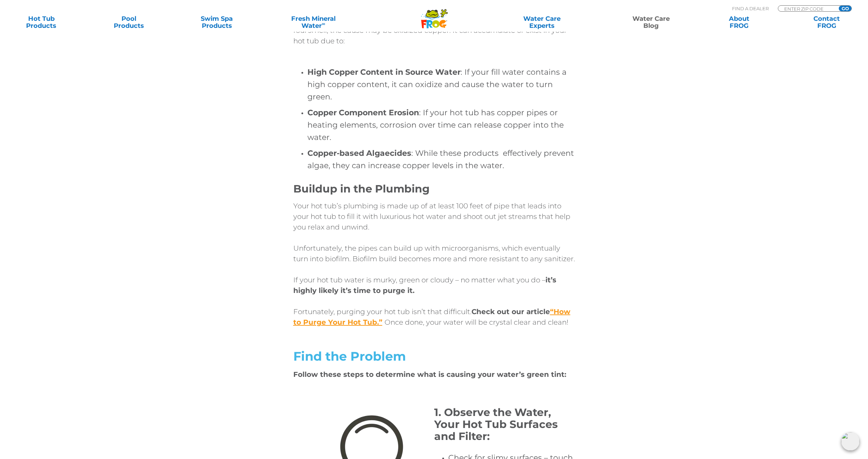 The width and height of the screenshot is (868, 459). Describe the element at coordinates (434, 254) in the screenshot. I see `p: Unfortunately, the pipes can build up with microorganisms, which eventually turn into biofilm. Bi...` at that location.